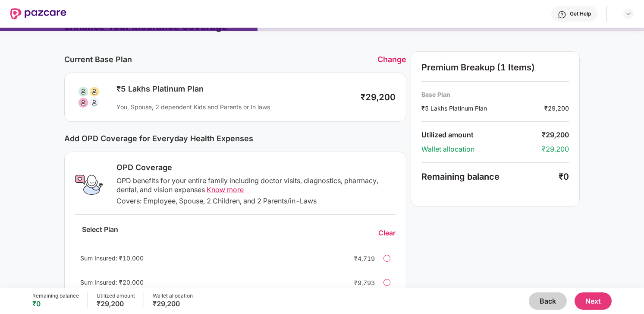  What do you see at coordinates (581, 14) in the screenshot?
I see `div: Get Help` at bounding box center [581, 14].